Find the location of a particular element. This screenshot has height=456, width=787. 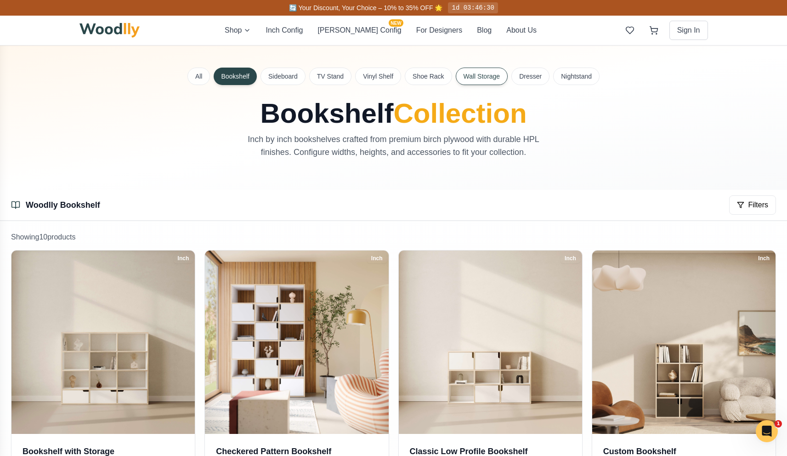

span: 1 is located at coordinates (778, 423).